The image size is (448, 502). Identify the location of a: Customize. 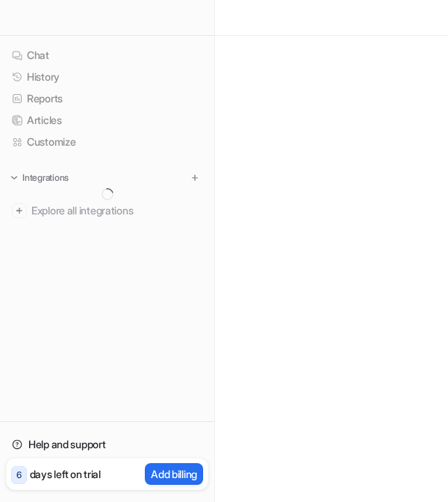
(107, 141).